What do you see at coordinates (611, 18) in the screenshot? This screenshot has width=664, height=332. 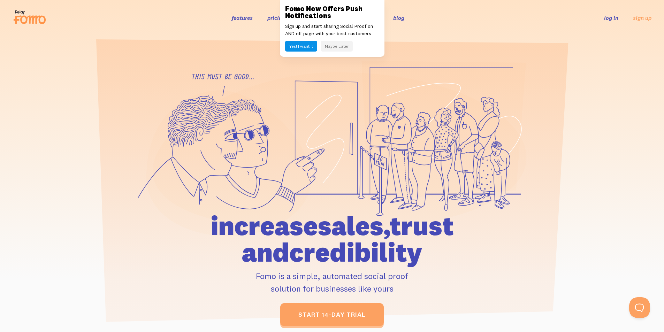 I see `a: log in` at bounding box center [611, 18].